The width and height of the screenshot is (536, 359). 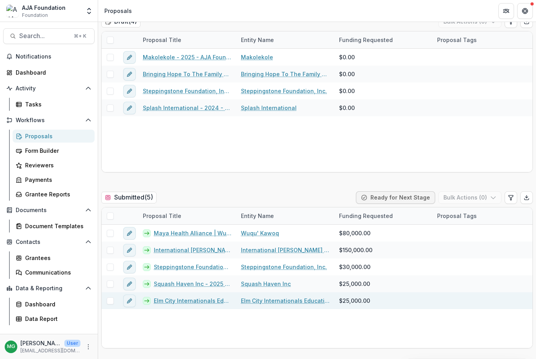 I want to click on span: Activity, so click(x=49, y=88).